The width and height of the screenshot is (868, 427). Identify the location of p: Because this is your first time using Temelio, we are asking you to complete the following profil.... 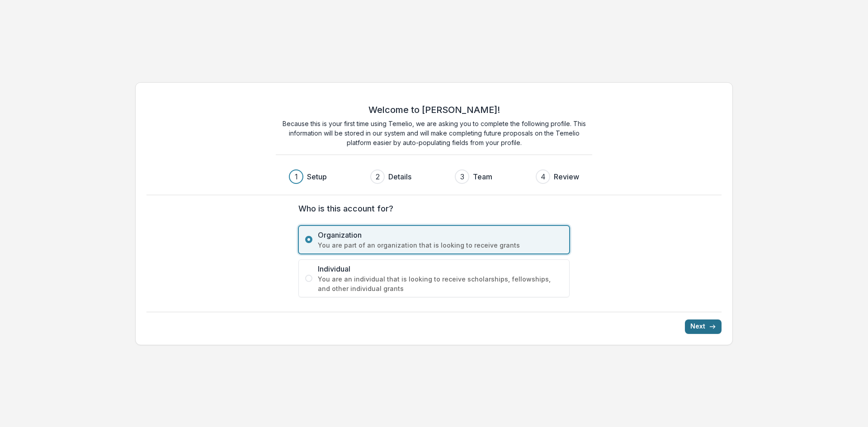
(434, 133).